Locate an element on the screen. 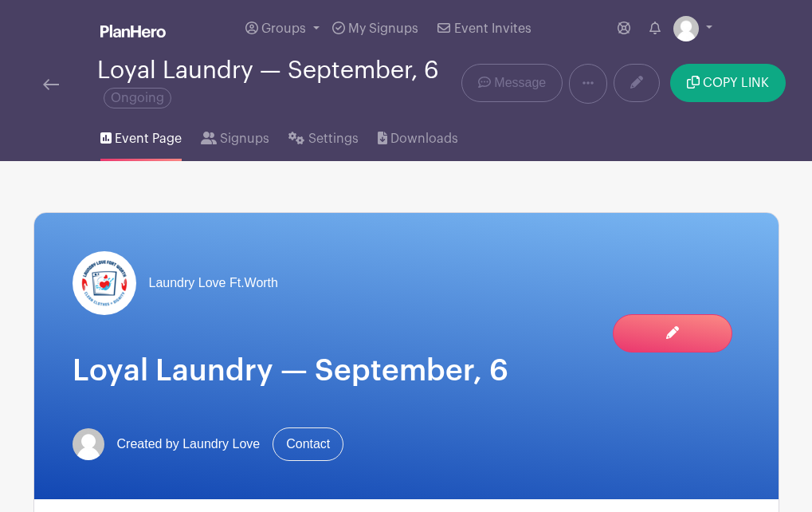 This screenshot has height=512, width=812. span: Downloads is located at coordinates (424, 139).